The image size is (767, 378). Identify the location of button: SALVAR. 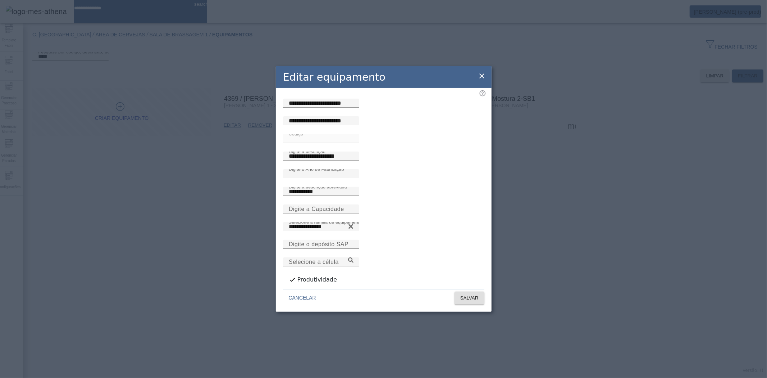
(469, 298).